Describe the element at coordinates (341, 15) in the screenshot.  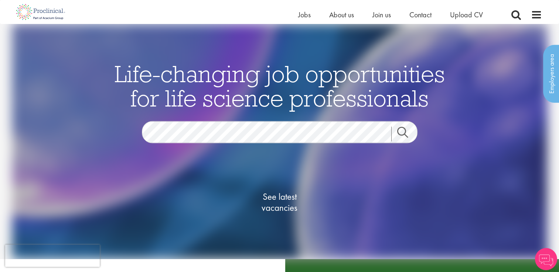
I see `span: About us` at that location.